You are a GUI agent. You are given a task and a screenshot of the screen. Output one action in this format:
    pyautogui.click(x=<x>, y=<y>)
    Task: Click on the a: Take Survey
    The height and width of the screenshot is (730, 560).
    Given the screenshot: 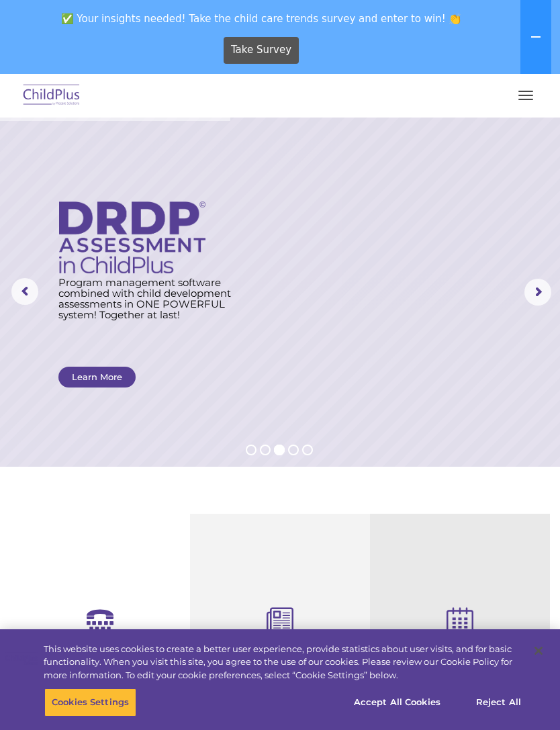 What is the action you would take?
    pyautogui.click(x=261, y=50)
    